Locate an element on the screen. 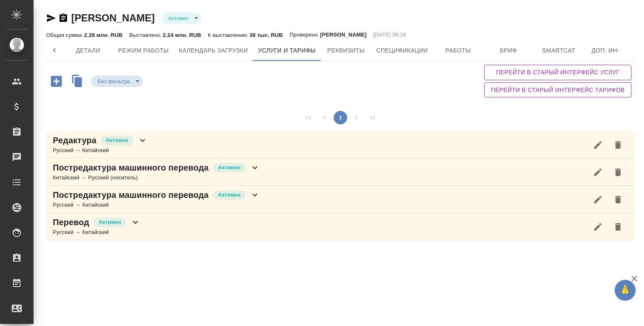  button: Без фильтра is located at coordinates (114, 81).